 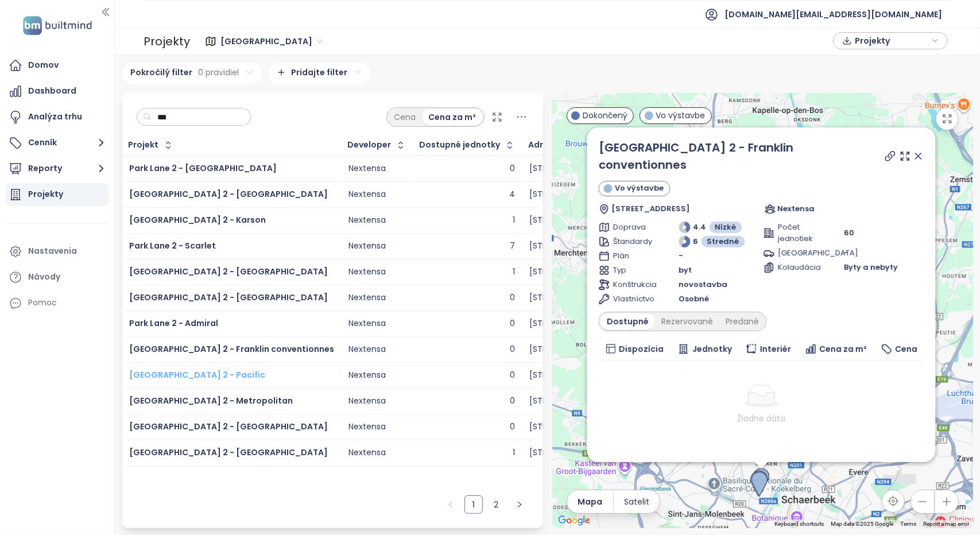 What do you see at coordinates (512, 246) in the screenshot?
I see `div: 7` at bounding box center [512, 246].